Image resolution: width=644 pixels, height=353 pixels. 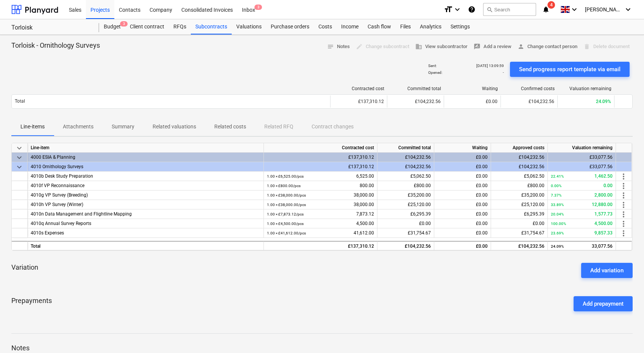 What do you see at coordinates (448, 9) in the screenshot?
I see `i: format_size` at bounding box center [448, 9].